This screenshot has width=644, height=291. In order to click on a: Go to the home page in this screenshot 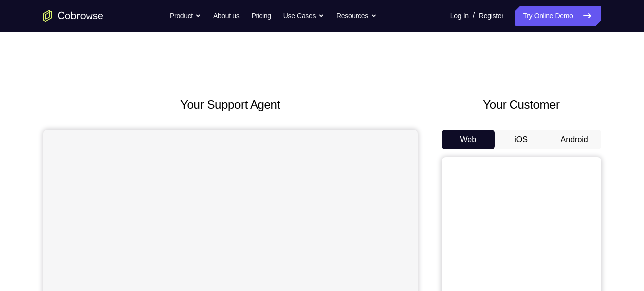, I will do `click(73, 16)`.